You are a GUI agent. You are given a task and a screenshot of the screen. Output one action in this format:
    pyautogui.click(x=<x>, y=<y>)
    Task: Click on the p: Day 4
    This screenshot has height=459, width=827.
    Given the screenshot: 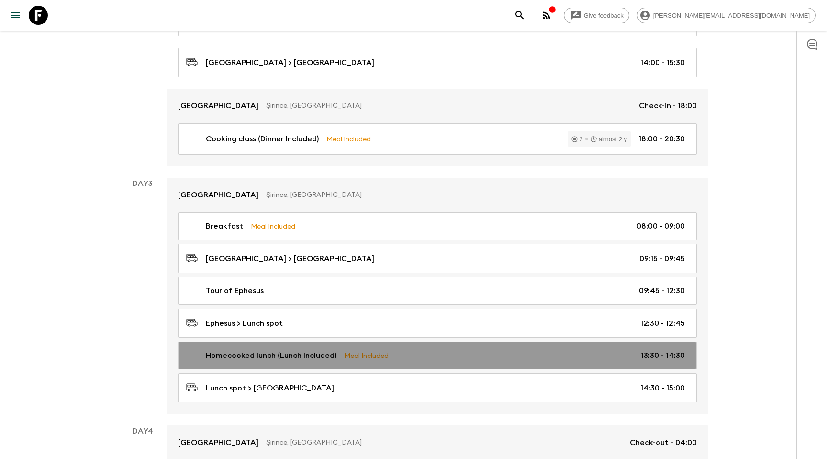 What is the action you would take?
    pyautogui.click(x=143, y=431)
    